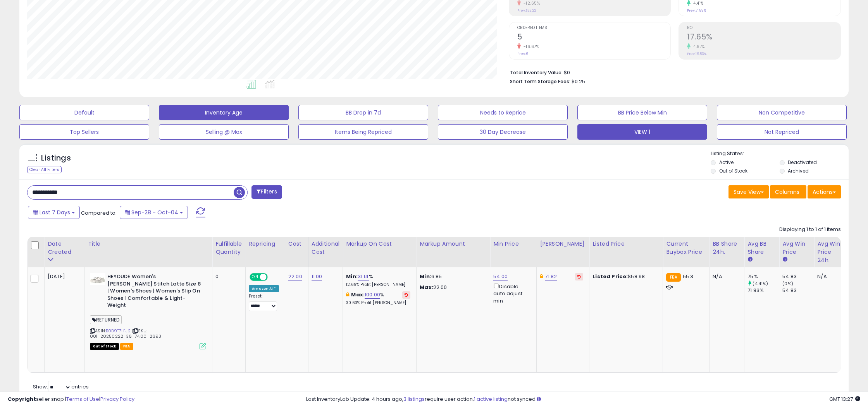  What do you see at coordinates (379, 252) in the screenshot?
I see `th: The percentage added to the cost of goods (COGS) that forms the calculator for Min & Max prices.` at bounding box center [379, 252].